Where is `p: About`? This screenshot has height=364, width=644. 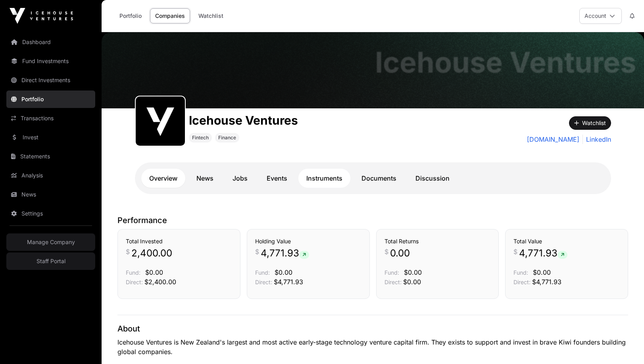 p: About is located at coordinates (373, 328).